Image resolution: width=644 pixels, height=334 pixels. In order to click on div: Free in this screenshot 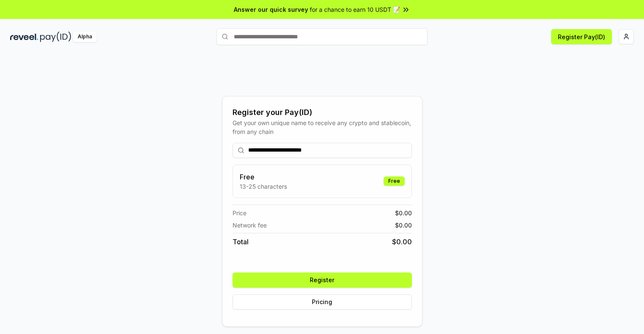, I will do `click(394, 181)`.